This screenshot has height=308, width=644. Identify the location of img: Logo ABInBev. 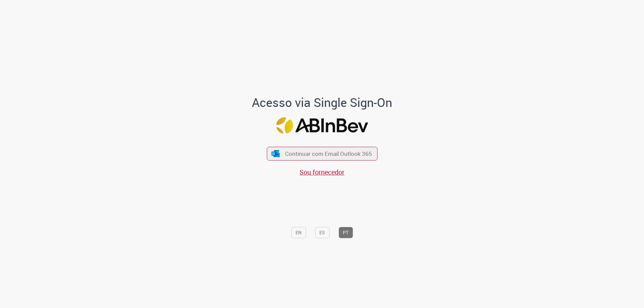
(322, 125).